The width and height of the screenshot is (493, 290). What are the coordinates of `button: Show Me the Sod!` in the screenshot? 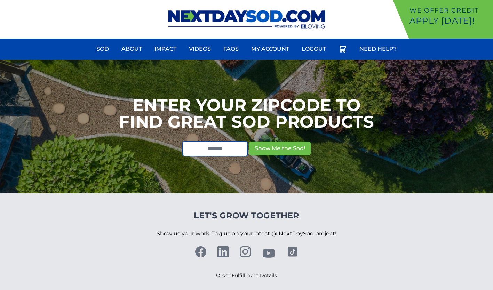 It's located at (280, 148).